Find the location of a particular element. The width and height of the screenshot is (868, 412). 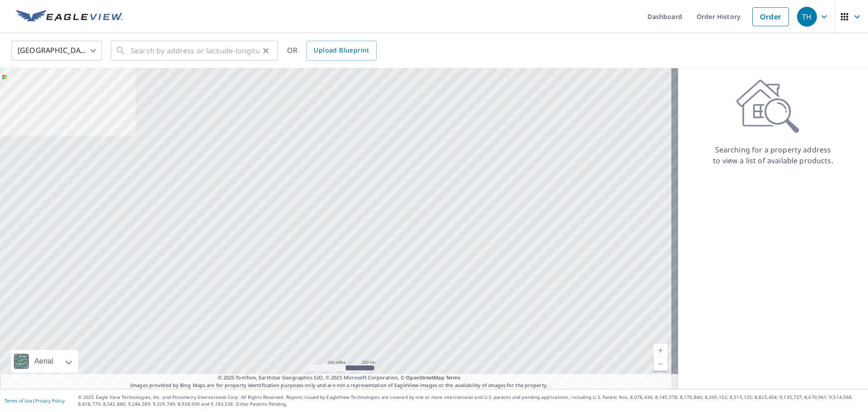

a: Current Level 5, Zoom In is located at coordinates (660, 351).